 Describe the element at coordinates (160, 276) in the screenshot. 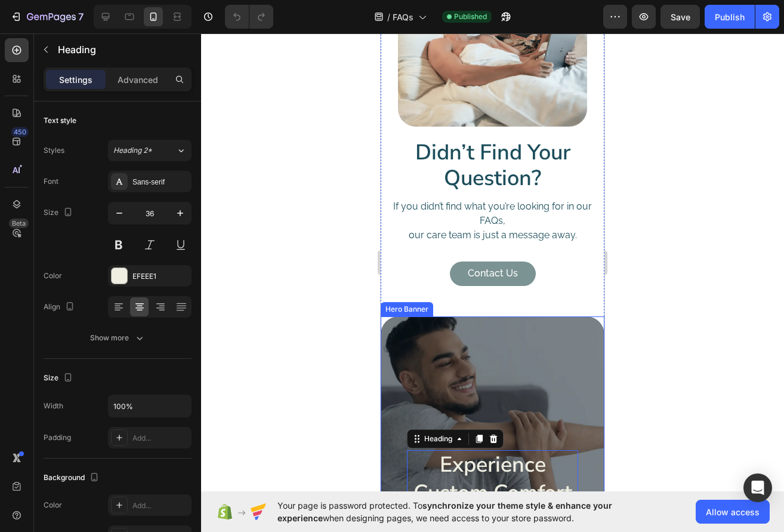

I see `div: EFEEE1` at that location.